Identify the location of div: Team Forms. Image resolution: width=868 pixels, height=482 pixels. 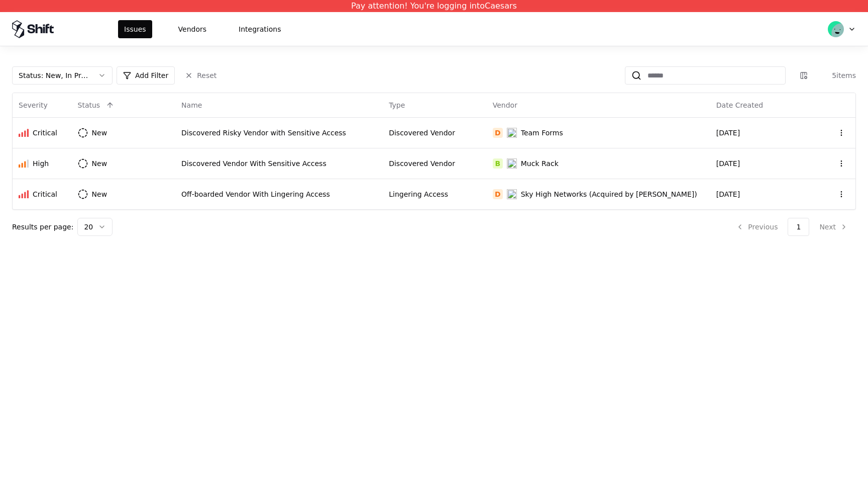
(542, 133).